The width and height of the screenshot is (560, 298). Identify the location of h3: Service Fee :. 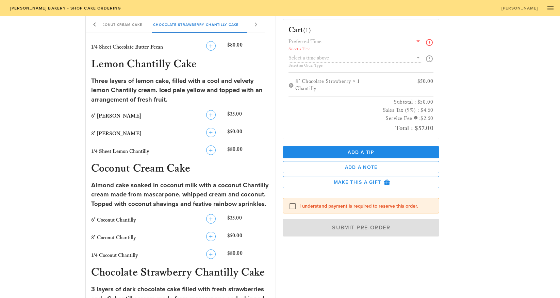
(361, 119).